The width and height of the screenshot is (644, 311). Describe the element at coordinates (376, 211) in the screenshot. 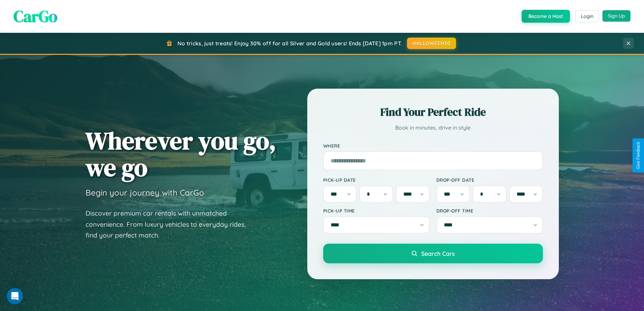

I see `label: Pick-up Time` at that location.